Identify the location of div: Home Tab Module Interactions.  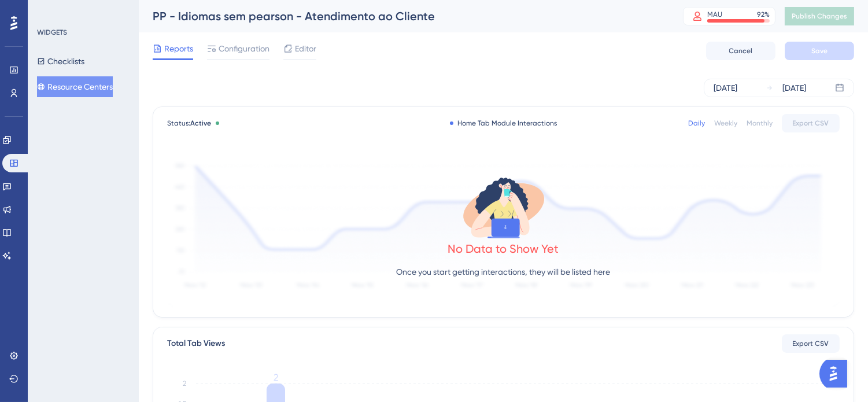
(504, 123).